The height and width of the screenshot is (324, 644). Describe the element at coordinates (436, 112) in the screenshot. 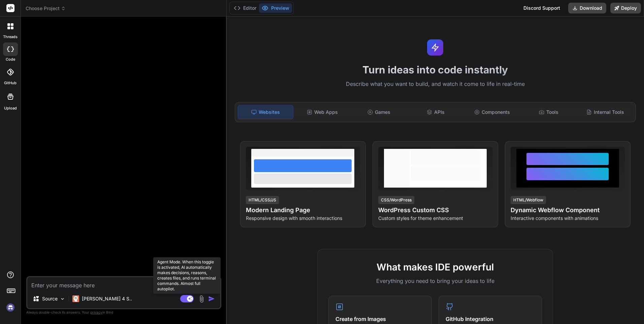

I see `div: APIs` at that location.